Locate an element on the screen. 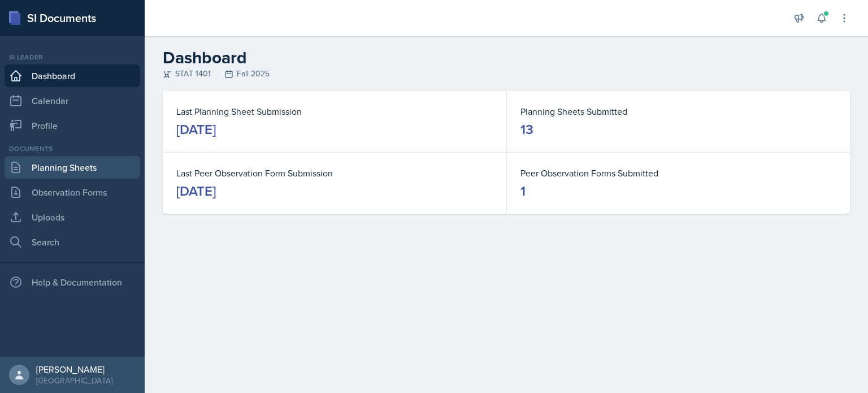  div: STAT 1401 Fall 2025 is located at coordinates (507, 74).